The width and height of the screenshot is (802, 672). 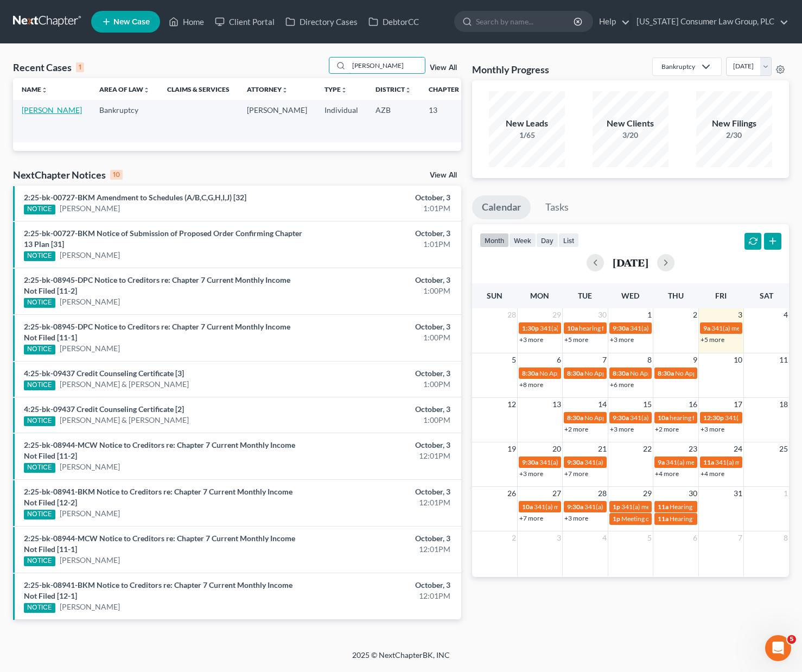 I want to click on span: 12, so click(x=512, y=404).